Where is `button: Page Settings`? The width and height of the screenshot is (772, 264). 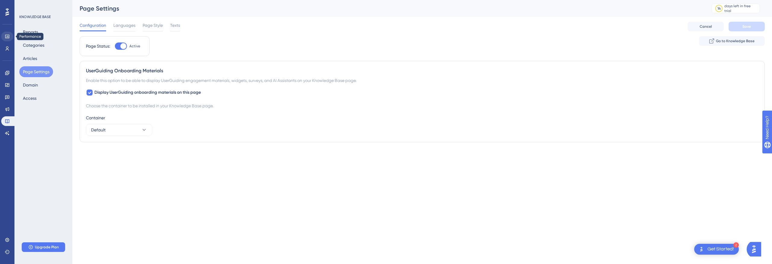
button: Page Settings is located at coordinates (36, 72).